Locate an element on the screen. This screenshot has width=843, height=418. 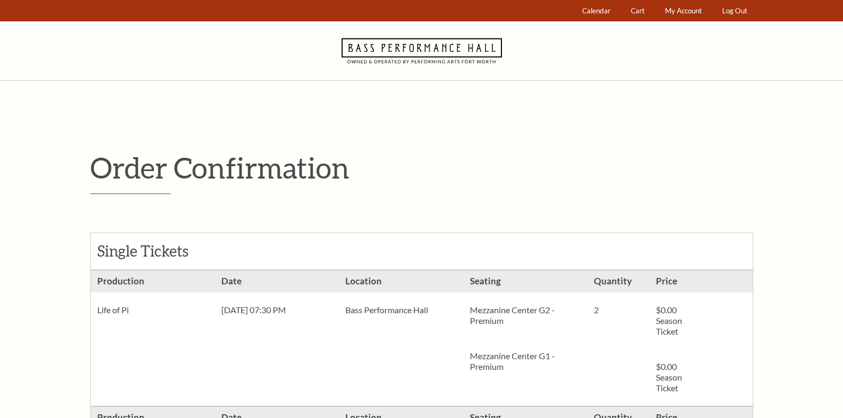
span: Calendar is located at coordinates (596, 11).